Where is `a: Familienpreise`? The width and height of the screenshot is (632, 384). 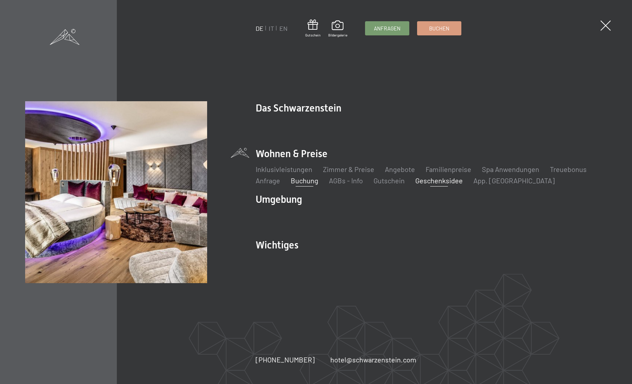
a: Familienpreise is located at coordinates (449, 169).